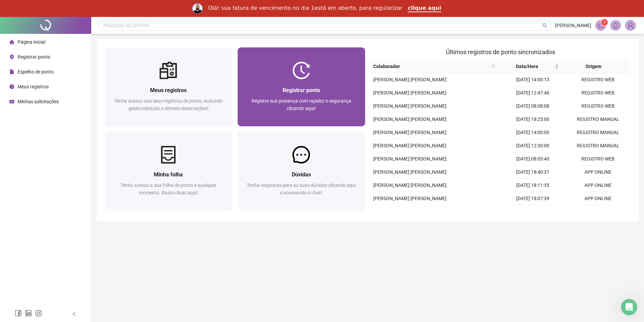  What do you see at coordinates (18, 313) in the screenshot?
I see `span: facebook` at bounding box center [18, 313].